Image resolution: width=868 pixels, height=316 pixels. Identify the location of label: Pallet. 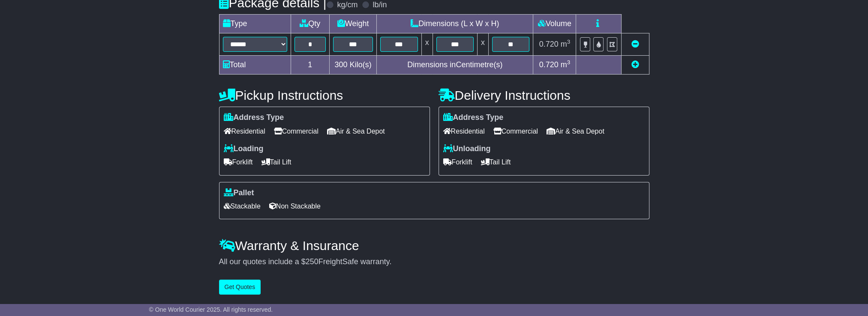
(239, 193).